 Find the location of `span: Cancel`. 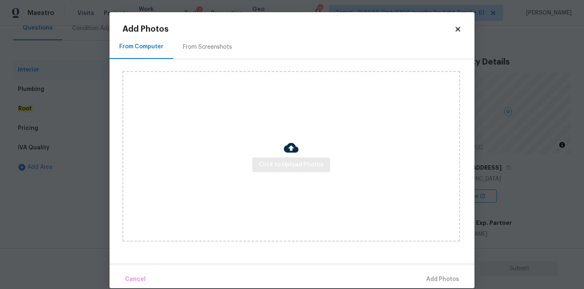

span: Cancel is located at coordinates (135, 279).